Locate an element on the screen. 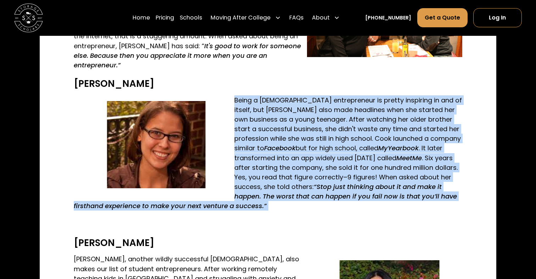  em: MeetMe is located at coordinates (409, 158).